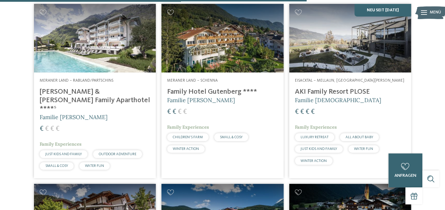 The height and width of the screenshot is (210, 445). I want to click on a: anfragen, so click(405, 170).